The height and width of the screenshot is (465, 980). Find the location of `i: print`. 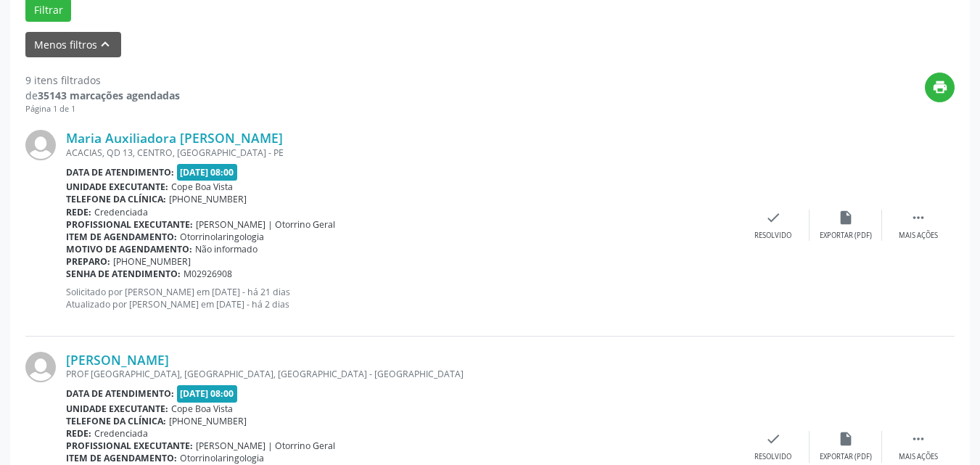

i: print is located at coordinates (941, 87).